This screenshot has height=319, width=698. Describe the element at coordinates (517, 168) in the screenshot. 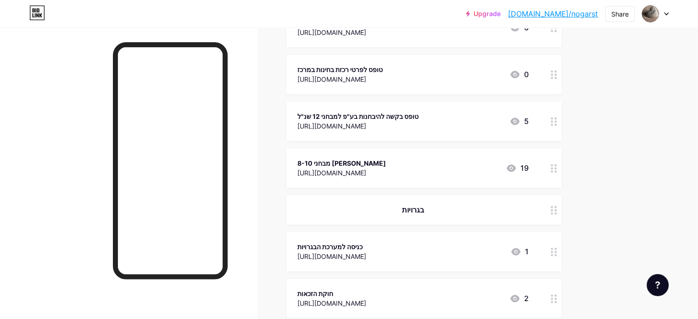

I see `div: 19` at that location.